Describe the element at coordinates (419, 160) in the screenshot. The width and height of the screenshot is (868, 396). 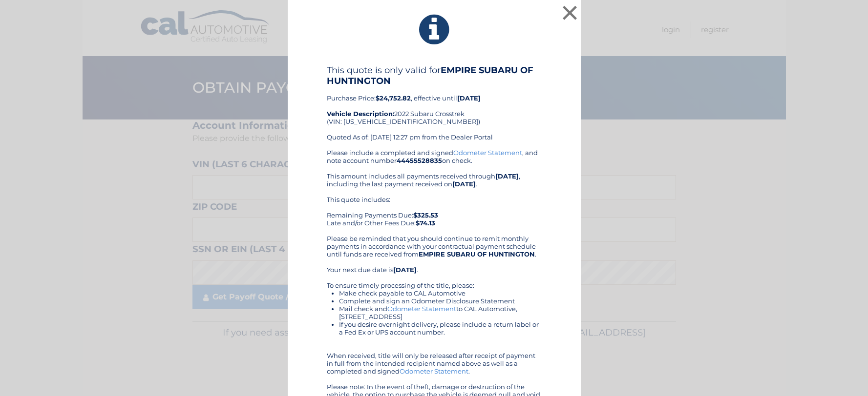
I see `b: 44455528835` at that location.